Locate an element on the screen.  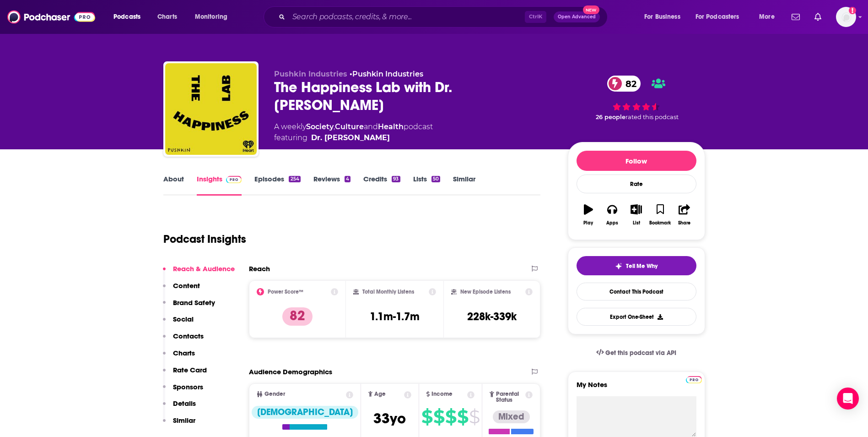
p: Rate Card is located at coordinates (190, 370).